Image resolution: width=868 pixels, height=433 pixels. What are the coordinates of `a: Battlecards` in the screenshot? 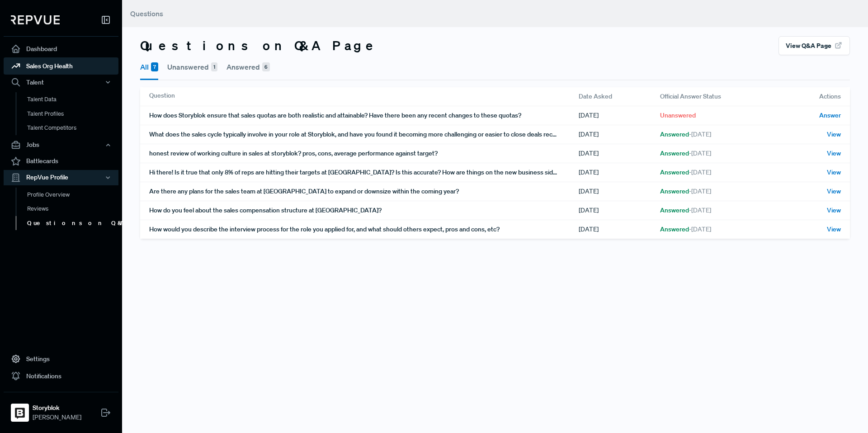 It's located at (61, 161).